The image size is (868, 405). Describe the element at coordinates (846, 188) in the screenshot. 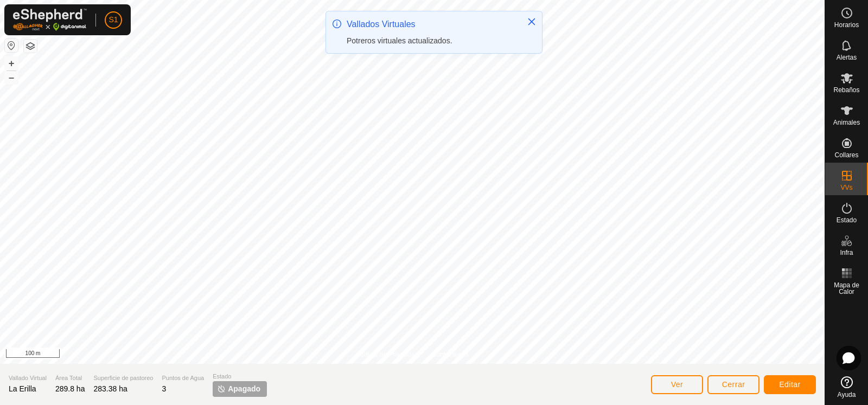

I see `span: VVs` at that location.